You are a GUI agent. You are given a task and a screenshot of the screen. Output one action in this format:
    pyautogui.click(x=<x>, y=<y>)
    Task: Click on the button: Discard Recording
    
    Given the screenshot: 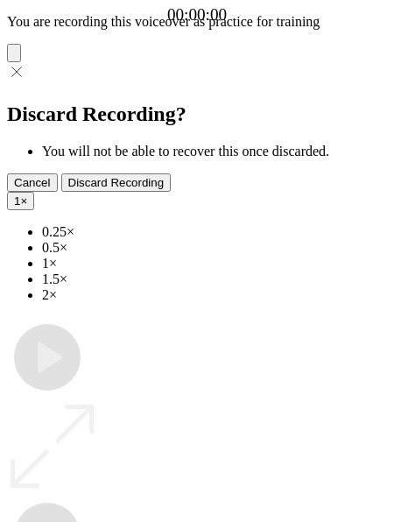 What is the action you would take?
    pyautogui.click(x=117, y=182)
    